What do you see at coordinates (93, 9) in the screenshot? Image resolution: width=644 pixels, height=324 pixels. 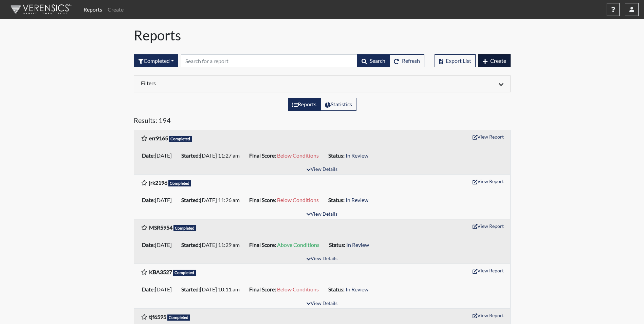 I see `a: Reports` at bounding box center [93, 9].